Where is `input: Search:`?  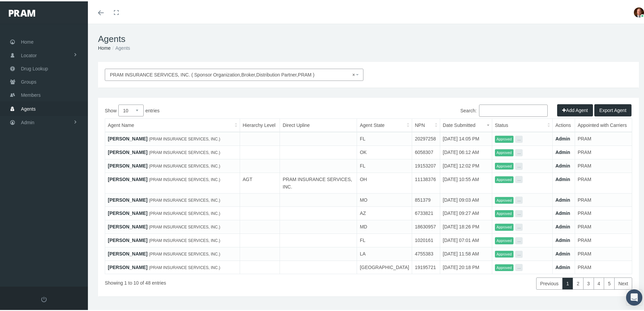
input: Search: is located at coordinates (513, 110).